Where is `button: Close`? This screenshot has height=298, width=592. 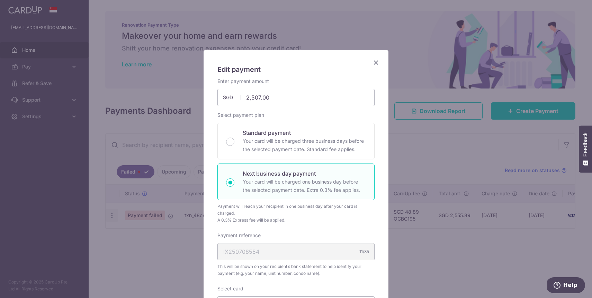
button: Close is located at coordinates (376, 63).